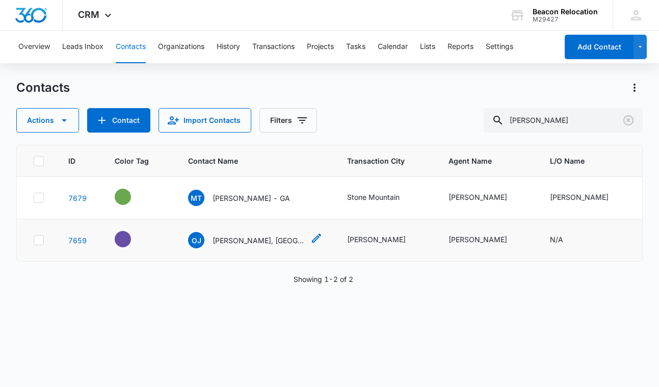  I want to click on button: Import Contacts, so click(205, 120).